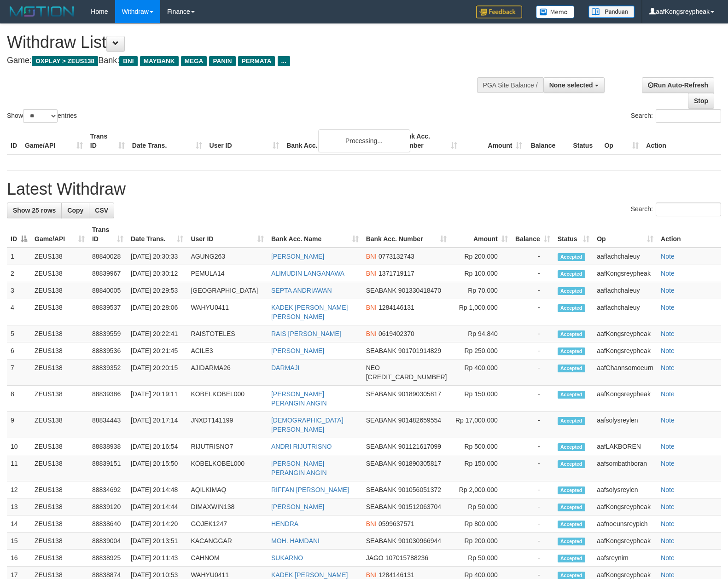 This screenshot has width=728, height=579. What do you see at coordinates (157, 235) in the screenshot?
I see `th: Date Trans.: activate to sort column ascending` at bounding box center [157, 235].